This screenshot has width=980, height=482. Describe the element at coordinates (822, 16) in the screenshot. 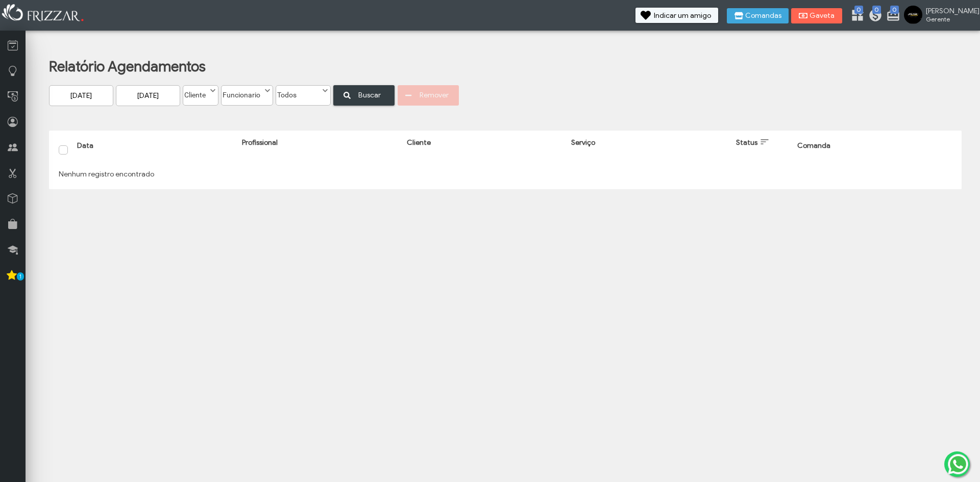

I see `span: Gaveta` at that location.